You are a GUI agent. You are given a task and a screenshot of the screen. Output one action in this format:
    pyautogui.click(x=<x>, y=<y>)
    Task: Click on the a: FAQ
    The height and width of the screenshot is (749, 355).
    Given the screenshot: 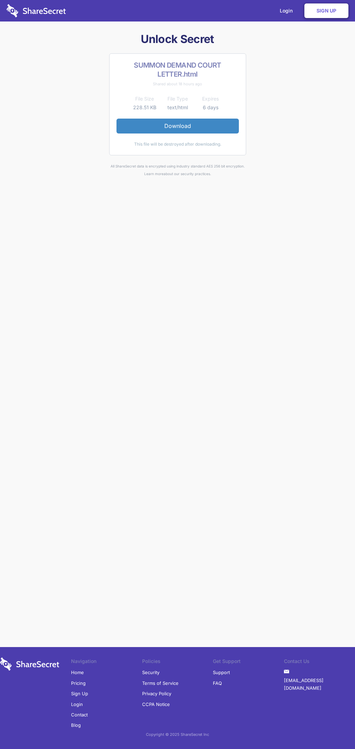 What is the action you would take?
    pyautogui.click(x=217, y=683)
    